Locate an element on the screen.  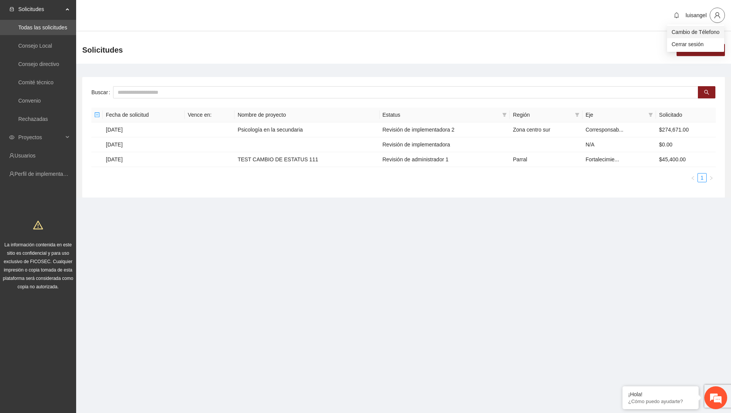
span: Fortalecimie... is located at coordinates (603, 159).